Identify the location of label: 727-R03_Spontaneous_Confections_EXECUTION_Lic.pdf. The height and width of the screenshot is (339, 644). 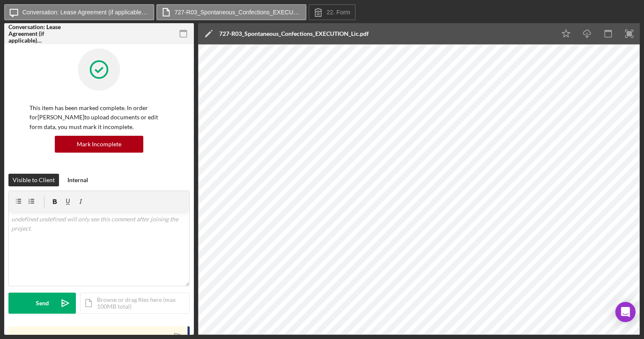
(238, 12).